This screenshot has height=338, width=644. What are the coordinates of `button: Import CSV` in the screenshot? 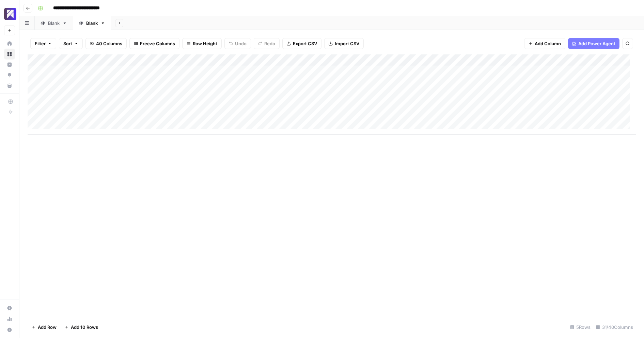 It's located at (344, 43).